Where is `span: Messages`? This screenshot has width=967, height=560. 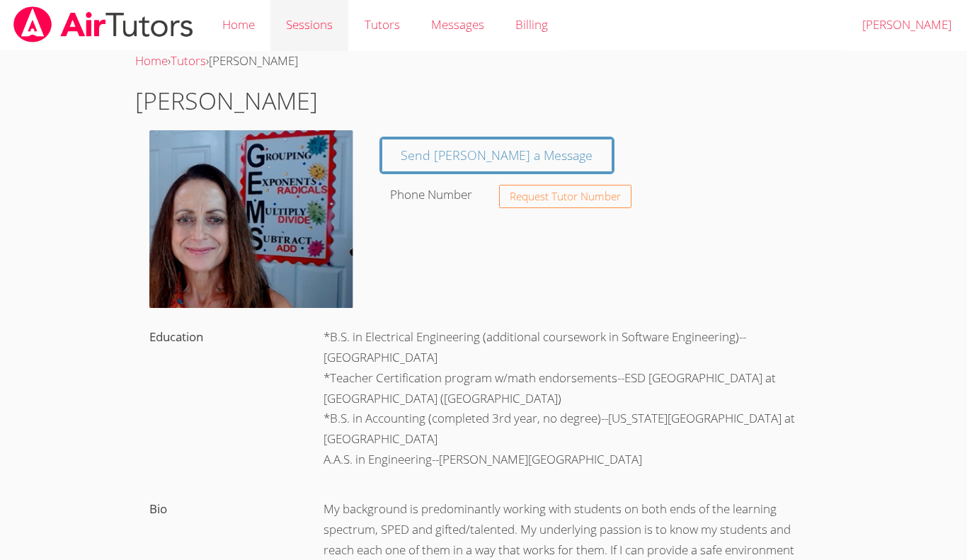 span: Messages is located at coordinates (458, 24).